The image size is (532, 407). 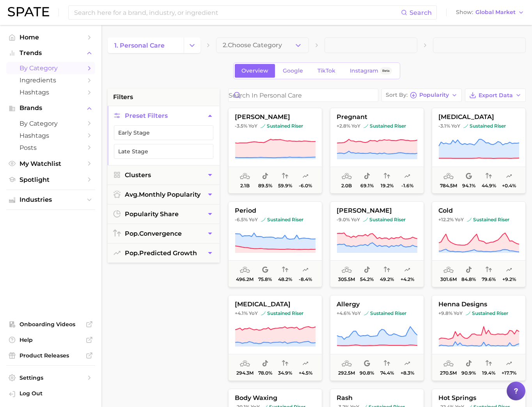 I want to click on a: by Category, so click(x=51, y=68).